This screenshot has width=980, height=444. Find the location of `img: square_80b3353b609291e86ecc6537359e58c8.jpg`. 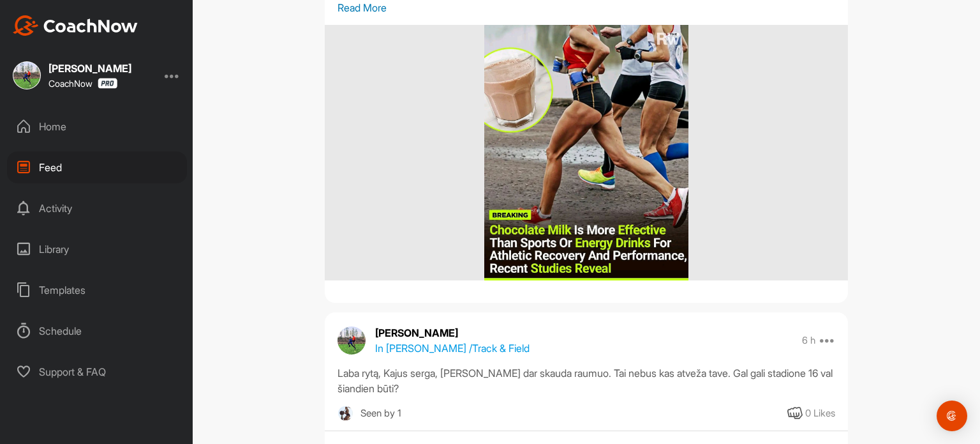

img: square_80b3353b609291e86ecc6537359e58c8.jpg is located at coordinates (345, 413).